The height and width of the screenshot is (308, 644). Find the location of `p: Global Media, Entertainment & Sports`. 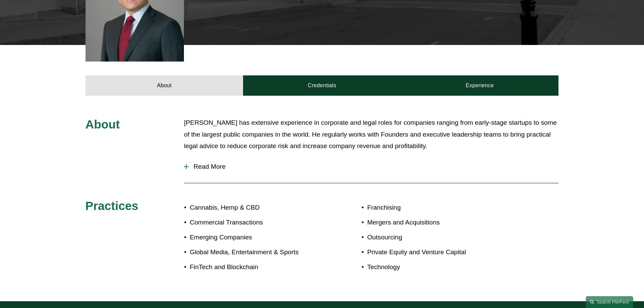

p: Global Media, Entertainment & Sports is located at coordinates (255, 252).